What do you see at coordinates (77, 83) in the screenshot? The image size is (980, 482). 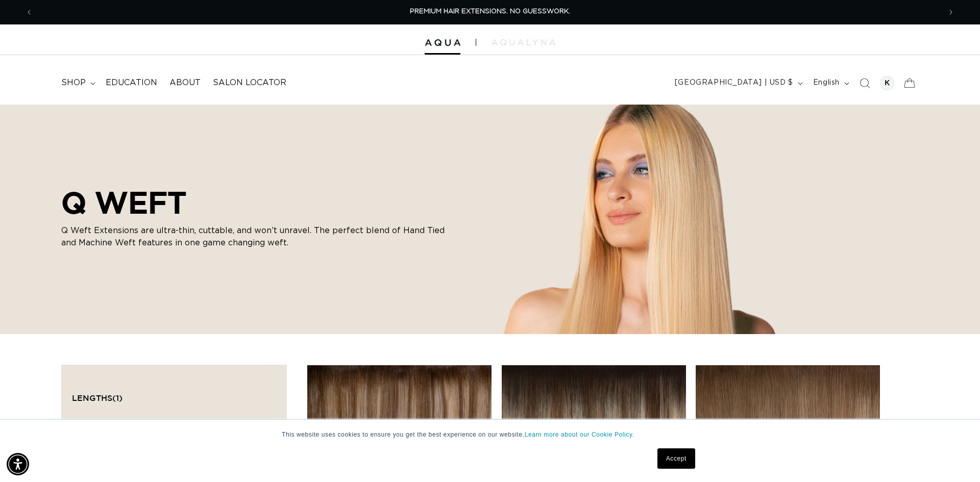 I see `summary: shop` at bounding box center [77, 83].